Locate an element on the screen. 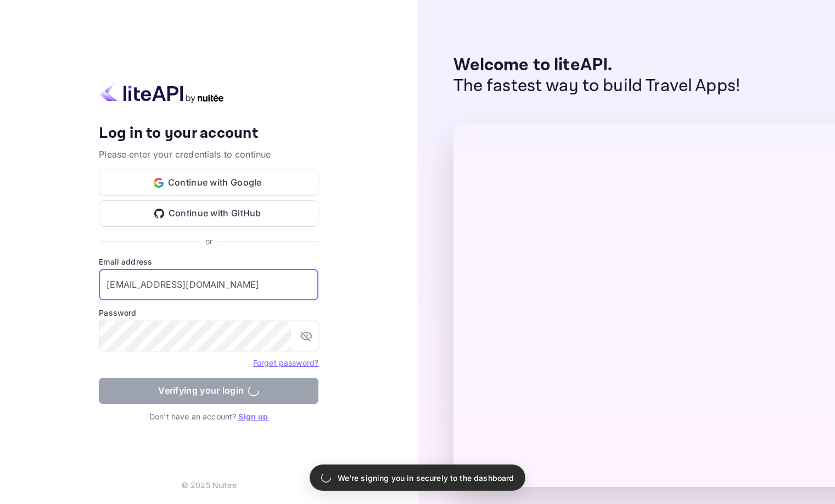 The width and height of the screenshot is (835, 504). label: Password is located at coordinates (208, 312).